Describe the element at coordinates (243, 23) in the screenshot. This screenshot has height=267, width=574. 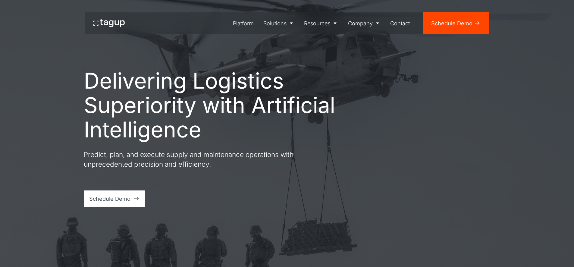
I see `a: Platform` at that location.